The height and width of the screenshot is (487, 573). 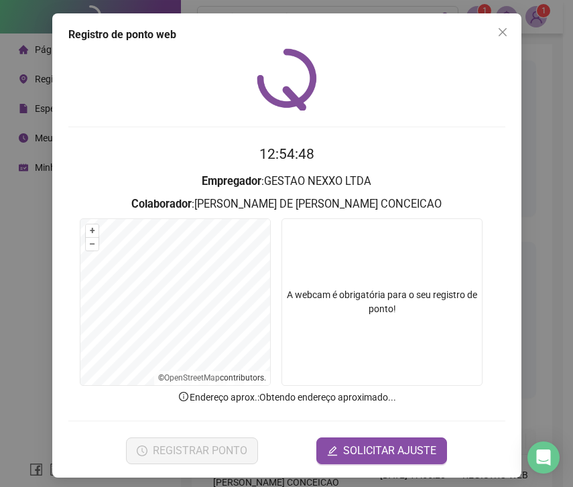 What do you see at coordinates (192, 451) in the screenshot?
I see `button: REGISTRAR PONTO` at bounding box center [192, 451].